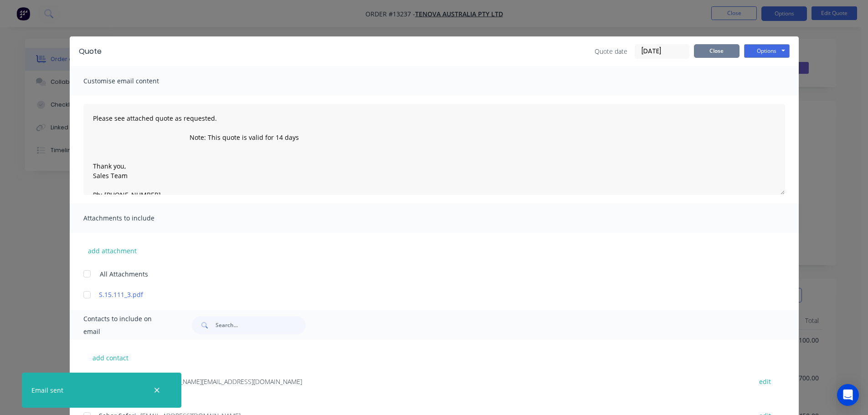 The image size is (868, 415). I want to click on div: Open Intercom Messenger, so click(848, 395).